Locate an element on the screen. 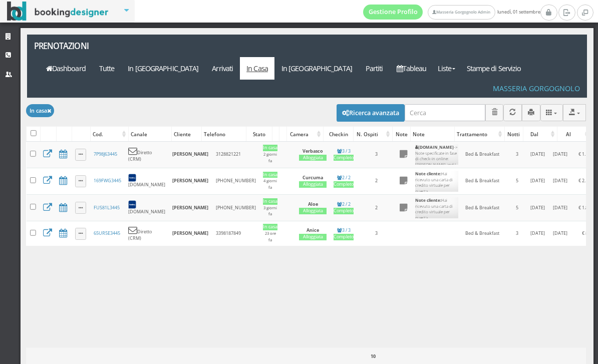  a: 169FWG3445 is located at coordinates (107, 180).